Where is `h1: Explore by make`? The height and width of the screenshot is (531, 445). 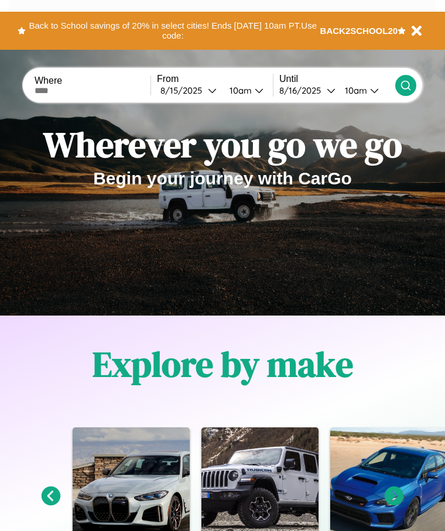
h1: Explore by make is located at coordinates (222, 364).